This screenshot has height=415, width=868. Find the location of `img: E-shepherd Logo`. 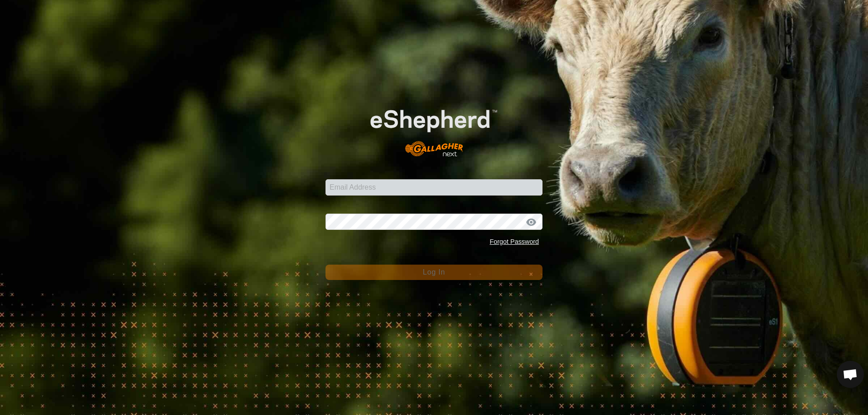

img: E-shepherd Logo is located at coordinates (434, 129).